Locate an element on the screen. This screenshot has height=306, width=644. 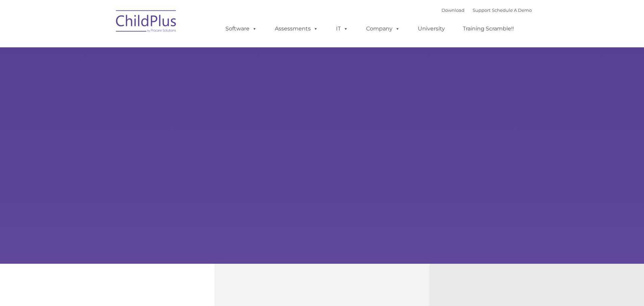
a: Support is located at coordinates (482, 11).